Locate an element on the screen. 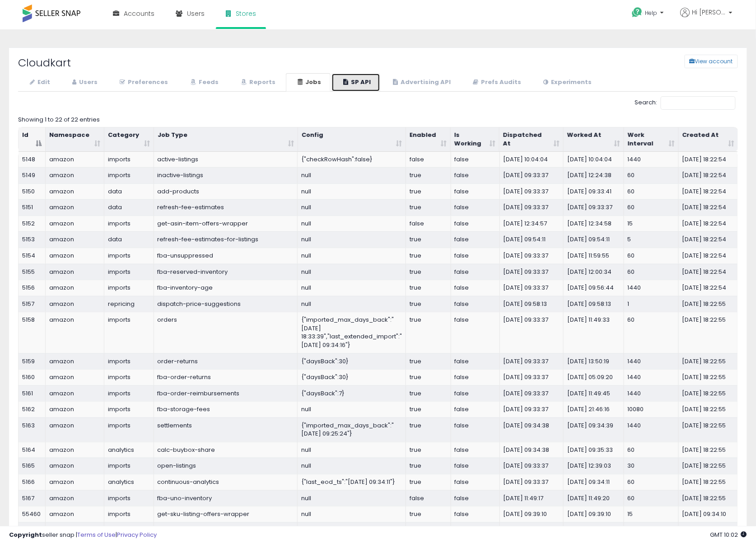 The image size is (756, 544). td: repricing is located at coordinates (129, 304).